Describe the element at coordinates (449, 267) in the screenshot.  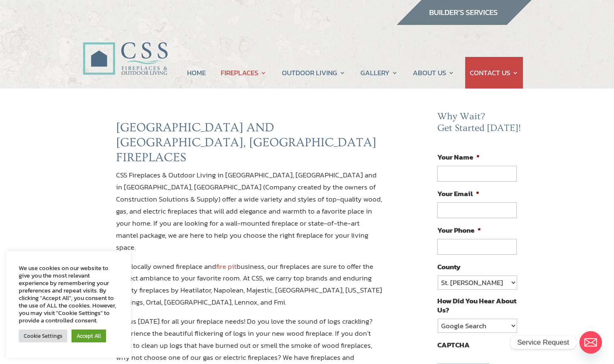
I see `label: County` at that location.